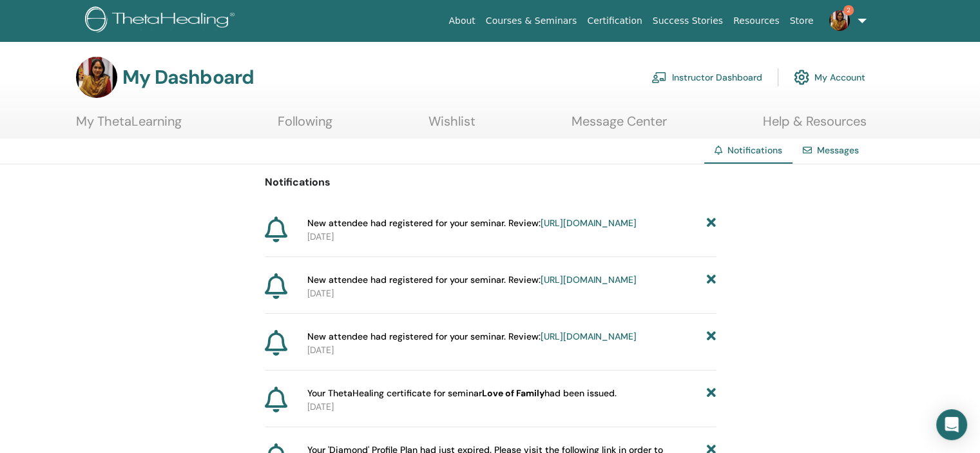 This screenshot has height=453, width=980. I want to click on a: Help & Resources, so click(814, 126).